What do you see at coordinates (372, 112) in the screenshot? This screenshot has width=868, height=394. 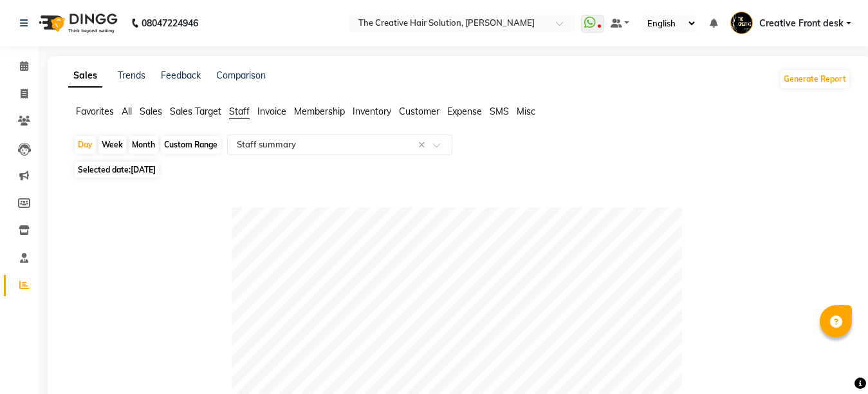 I see `span: Inventory` at bounding box center [372, 112].